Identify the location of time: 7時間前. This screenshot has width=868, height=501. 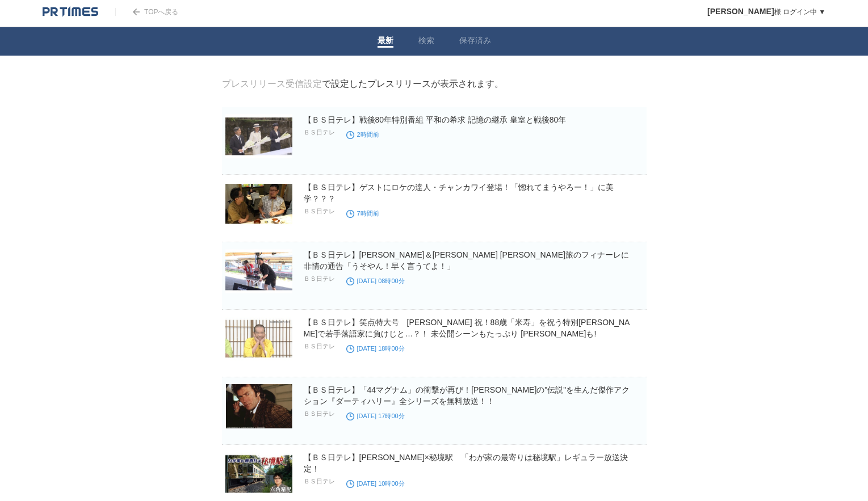
(363, 213).